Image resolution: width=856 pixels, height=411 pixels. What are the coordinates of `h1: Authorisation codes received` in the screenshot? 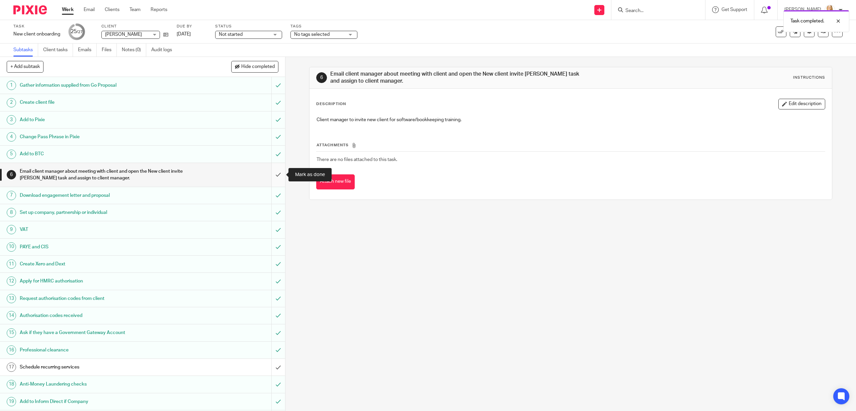 It's located at (101, 316).